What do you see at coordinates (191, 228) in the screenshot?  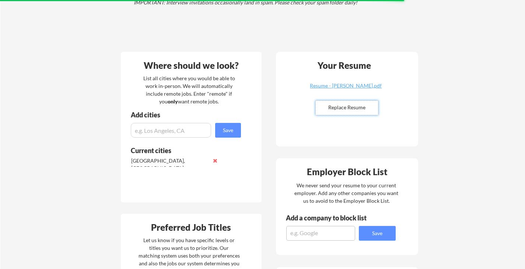 I see `div: Preferred Job Titles` at bounding box center [191, 228].